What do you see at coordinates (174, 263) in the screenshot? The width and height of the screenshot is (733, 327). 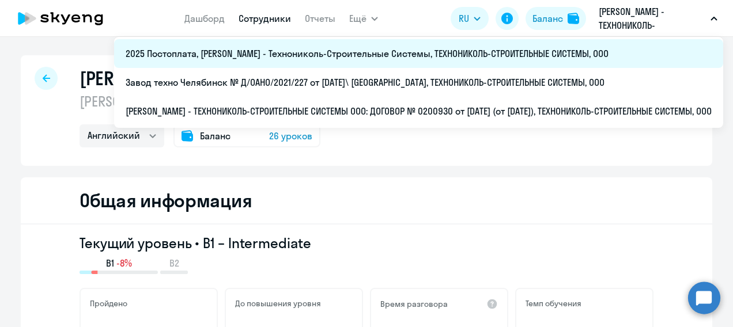 I see `span: B2` at bounding box center [174, 263].